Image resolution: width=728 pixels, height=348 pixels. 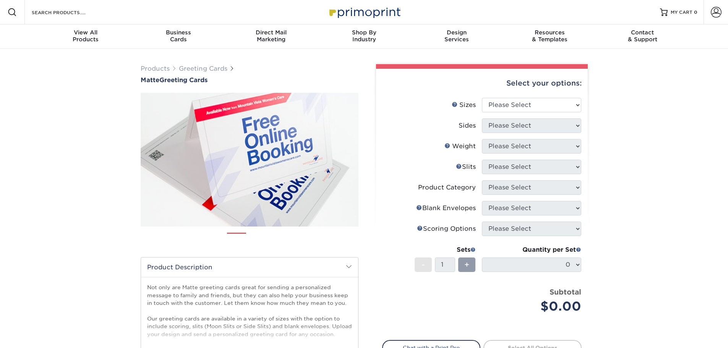 I want to click on span: Shop By, so click(x=364, y=32).